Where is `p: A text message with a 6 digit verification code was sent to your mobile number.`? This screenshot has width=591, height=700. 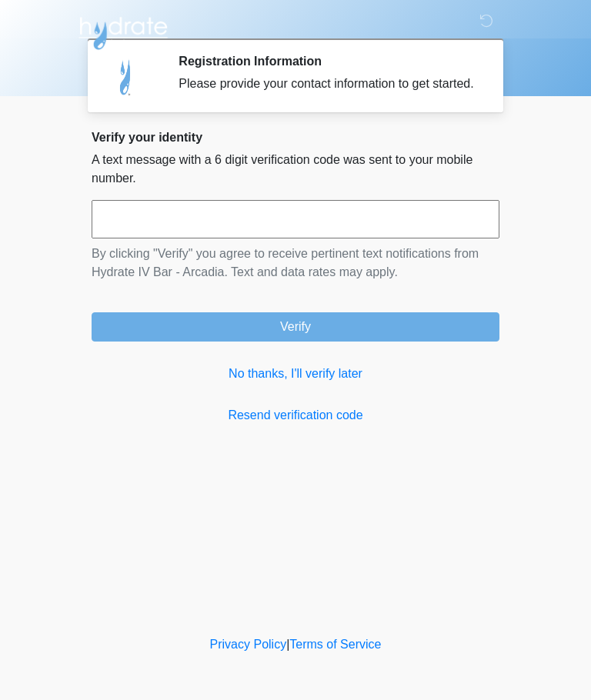
p: A text message with a 6 digit verification code was sent to your mobile number. is located at coordinates (296, 169).